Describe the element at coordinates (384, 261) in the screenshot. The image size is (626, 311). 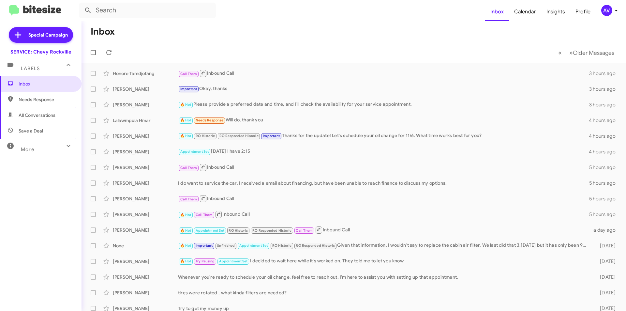
I see `div: I decided to wait here while it's worked on. They told me to let you know` at that location.